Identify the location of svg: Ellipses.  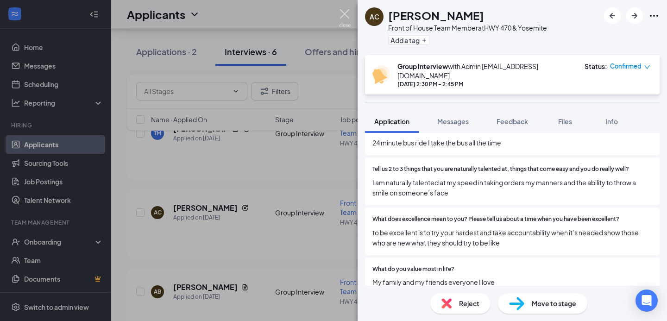
(654, 16).